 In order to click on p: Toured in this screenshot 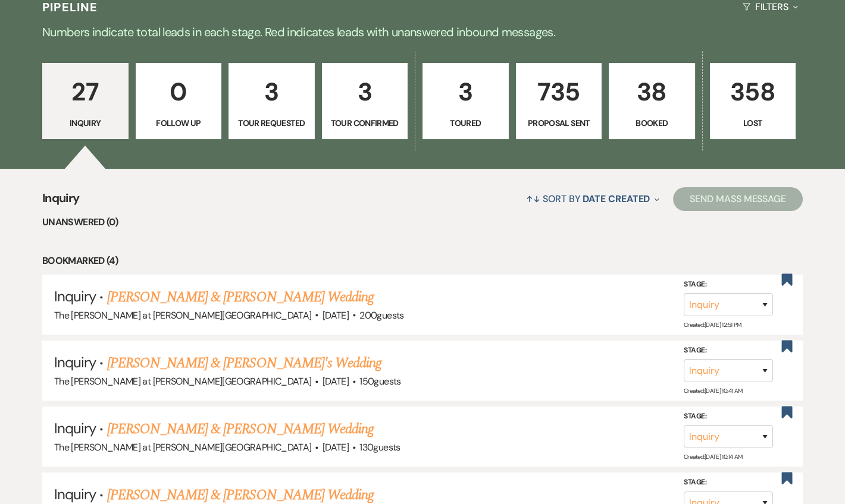, I will do `click(465, 123)`.